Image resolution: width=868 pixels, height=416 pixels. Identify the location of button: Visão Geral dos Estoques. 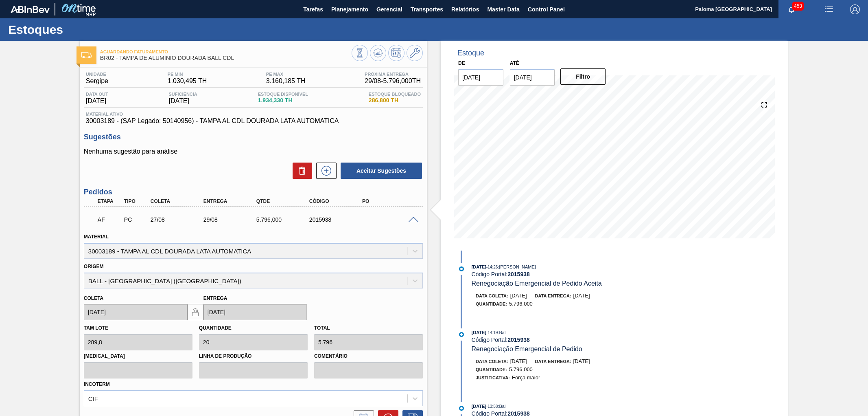
(360, 53).